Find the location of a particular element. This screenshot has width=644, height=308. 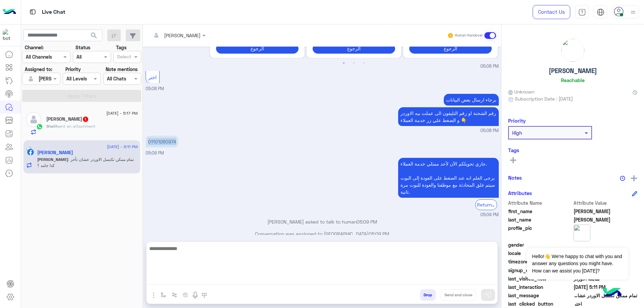

p: Live Chat is located at coordinates (53, 12).